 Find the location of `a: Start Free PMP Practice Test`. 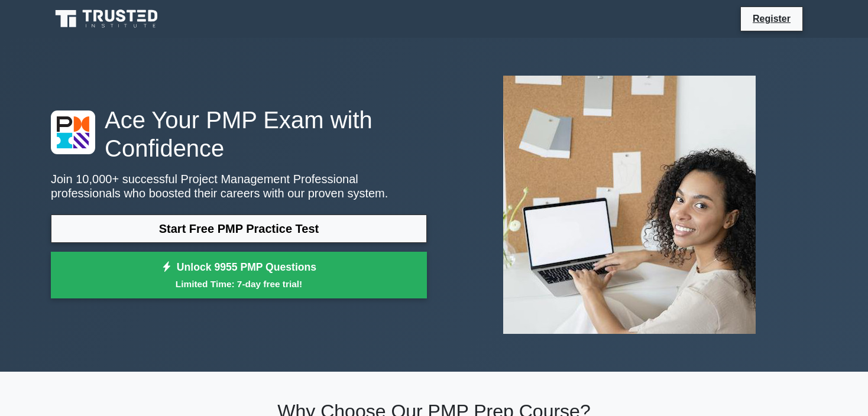

a: Start Free PMP Practice Test is located at coordinates (239, 229).